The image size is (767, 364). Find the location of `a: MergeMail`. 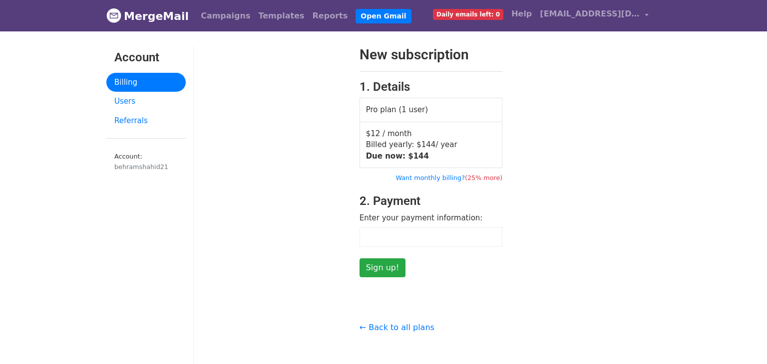

a: MergeMail is located at coordinates (147, 16).